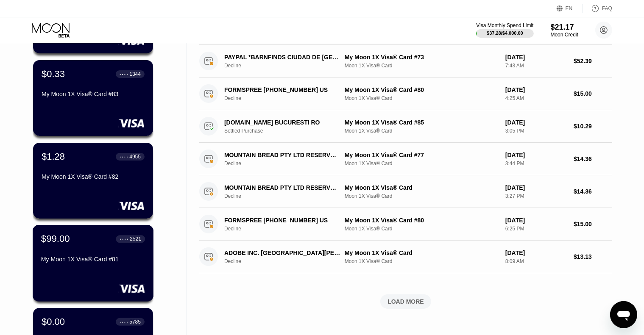  Describe the element at coordinates (135, 322) in the screenshot. I see `div: 5785` at that location.